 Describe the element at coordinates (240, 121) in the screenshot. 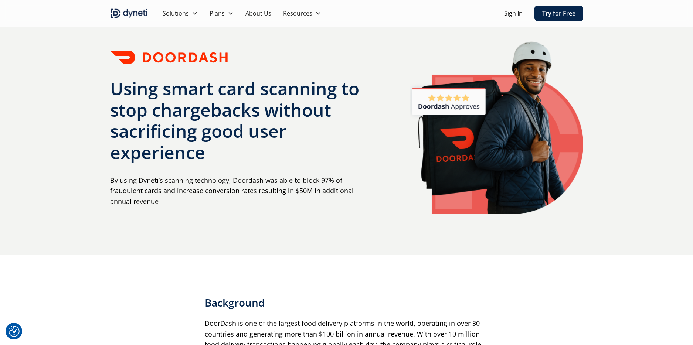

I see `h1: Using smart card scanning to stop chargebacks without sacrificing good user experience` at that location.